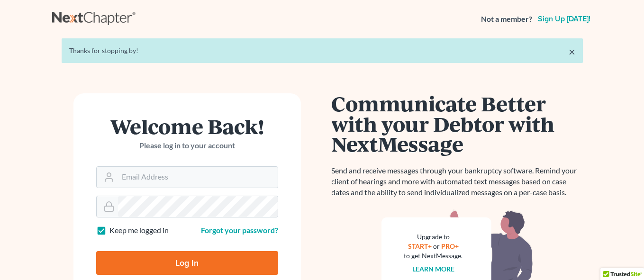 This screenshot has width=644, height=280. I want to click on input: Email Address, so click(198, 177).